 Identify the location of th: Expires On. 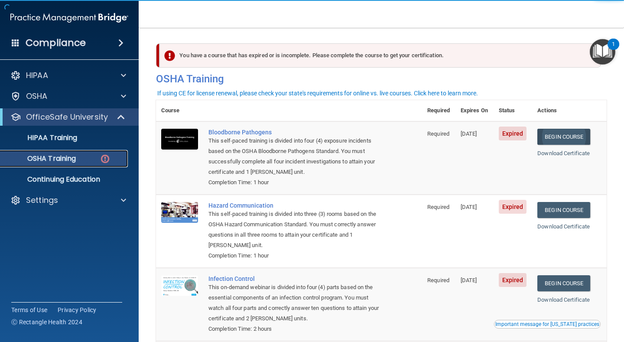
(475, 111).